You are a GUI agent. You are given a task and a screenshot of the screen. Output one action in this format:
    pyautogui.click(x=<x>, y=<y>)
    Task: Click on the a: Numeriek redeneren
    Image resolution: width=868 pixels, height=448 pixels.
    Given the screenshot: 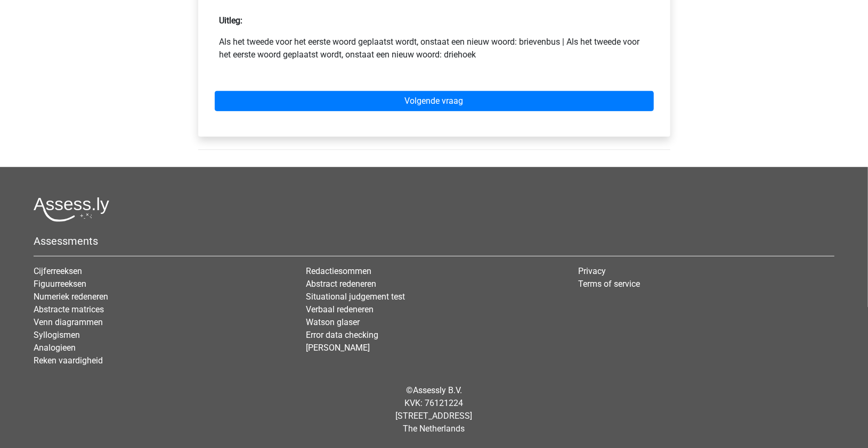 What is the action you would take?
    pyautogui.click(x=71, y=297)
    